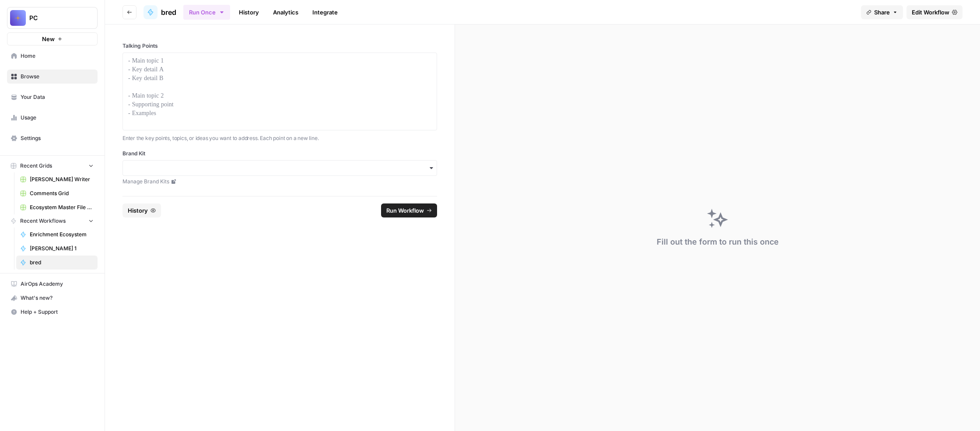 The image size is (980, 431). What do you see at coordinates (52, 312) in the screenshot?
I see `button: Help + Support` at bounding box center [52, 312].